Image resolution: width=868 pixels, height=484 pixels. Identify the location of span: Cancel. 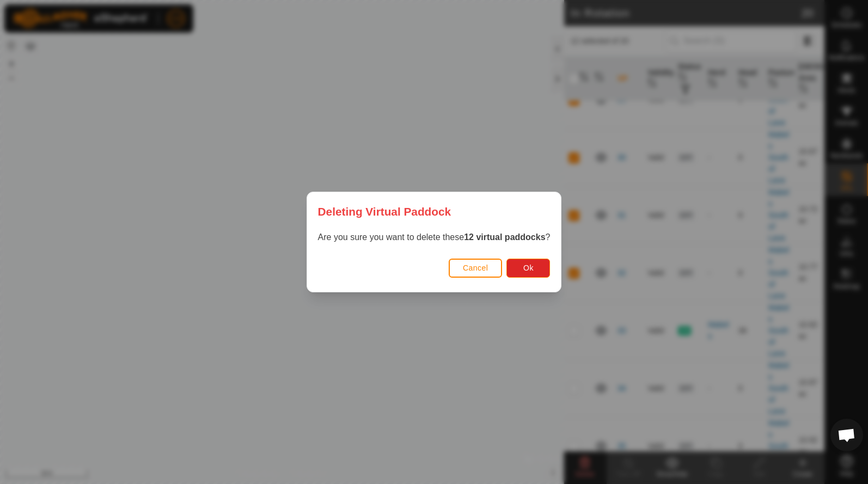
(475, 268).